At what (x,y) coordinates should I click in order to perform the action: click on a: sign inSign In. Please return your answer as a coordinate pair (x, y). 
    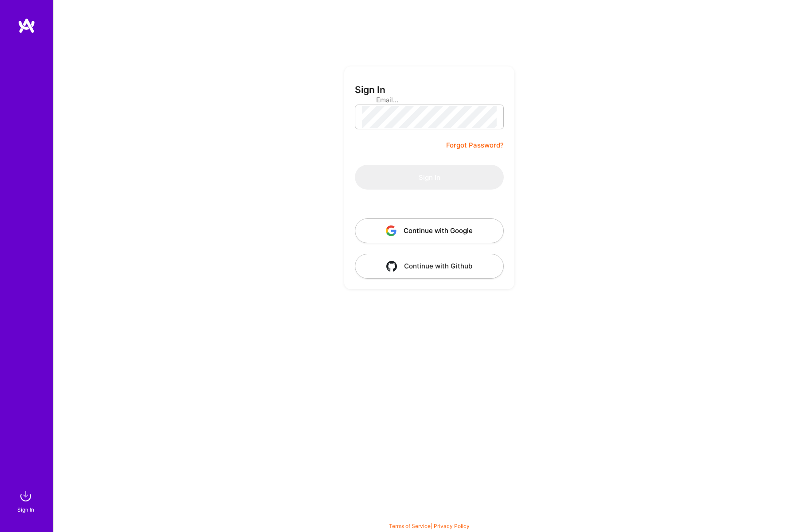
    Looking at the image, I should click on (26, 501).